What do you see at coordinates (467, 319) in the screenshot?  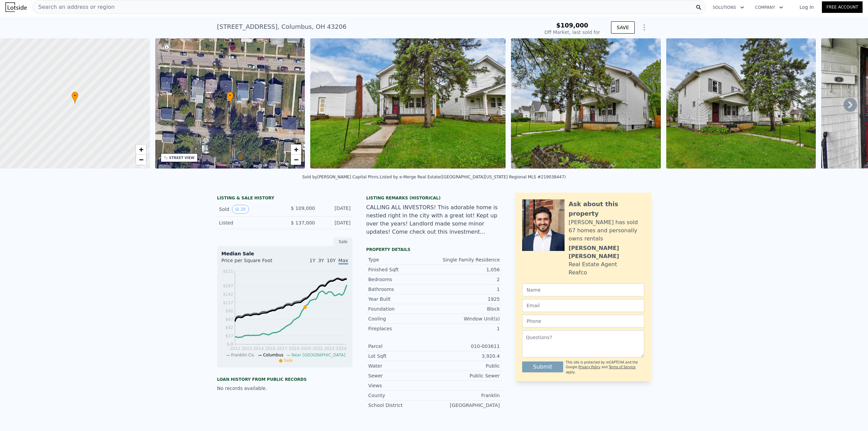 I see `div: Window Unit(s)` at bounding box center [467, 319].